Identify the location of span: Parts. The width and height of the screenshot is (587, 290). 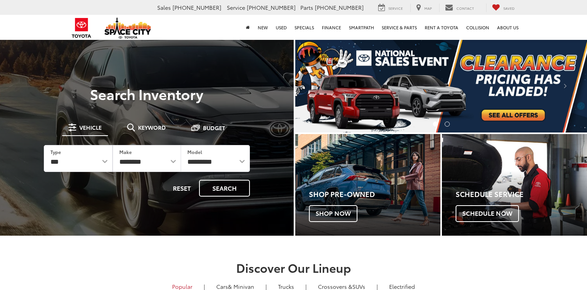
(307, 7).